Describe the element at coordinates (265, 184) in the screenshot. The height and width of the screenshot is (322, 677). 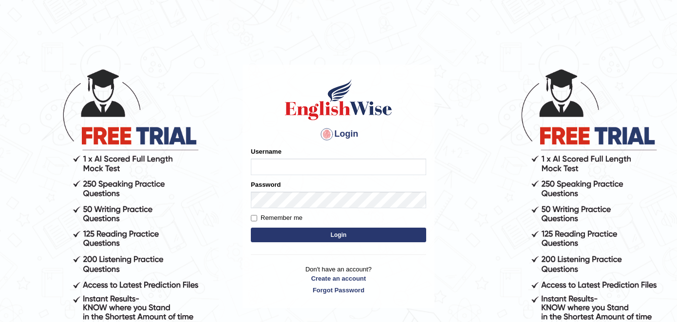
I see `label: Password` at that location.